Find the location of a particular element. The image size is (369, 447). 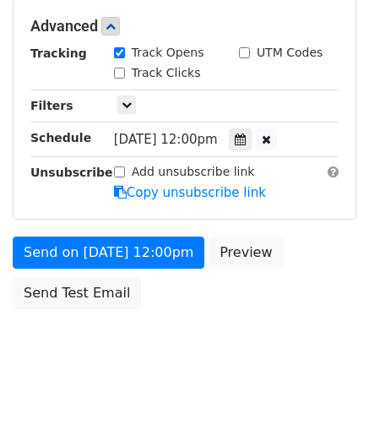

a: Preview is located at coordinates (246, 252).